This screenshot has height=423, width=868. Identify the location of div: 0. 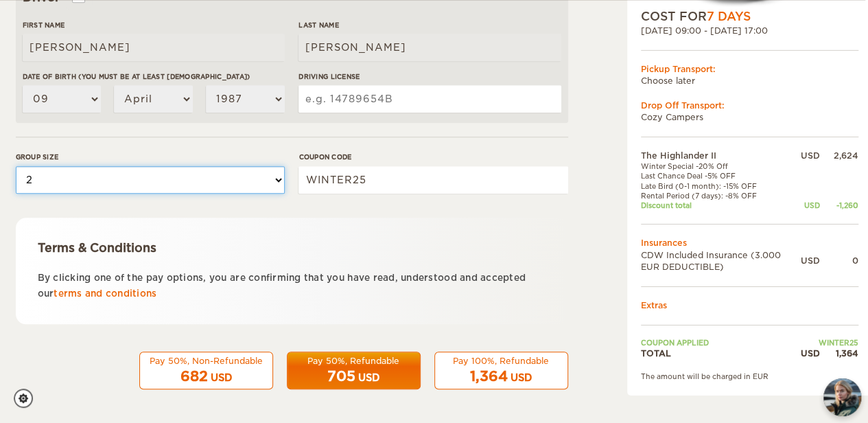
(840, 260).